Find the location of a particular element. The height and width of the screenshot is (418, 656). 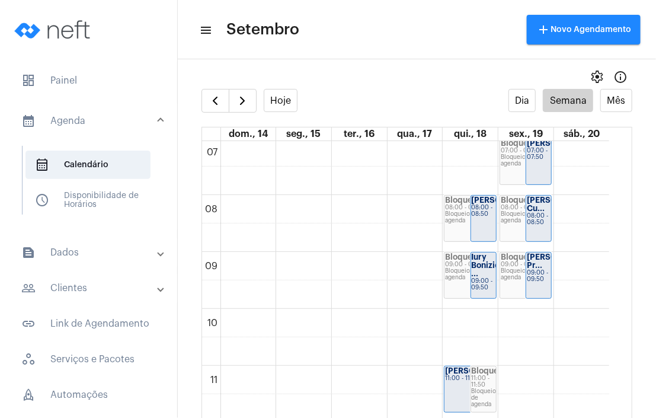

a: 18 de setembro de 2025 is located at coordinates (470, 134).